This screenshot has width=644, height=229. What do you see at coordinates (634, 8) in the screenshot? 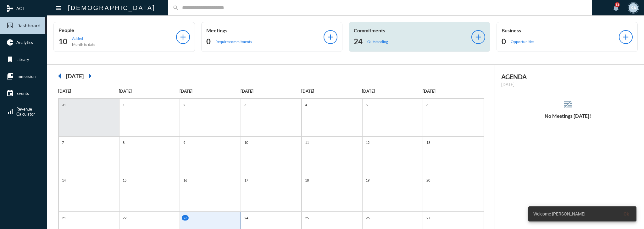
I see `div: KA` at bounding box center [634, 8].